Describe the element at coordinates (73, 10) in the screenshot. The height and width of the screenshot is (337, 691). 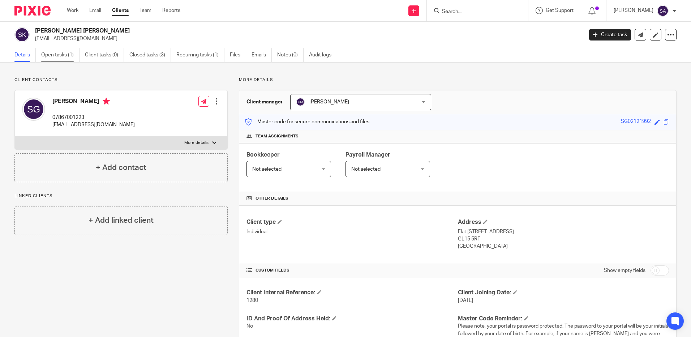
I see `a: Work` at that location.